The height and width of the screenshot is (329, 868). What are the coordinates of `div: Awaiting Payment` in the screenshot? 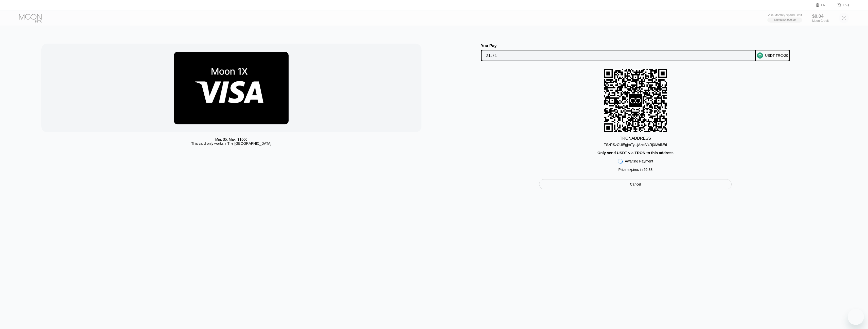 It's located at (639, 161).